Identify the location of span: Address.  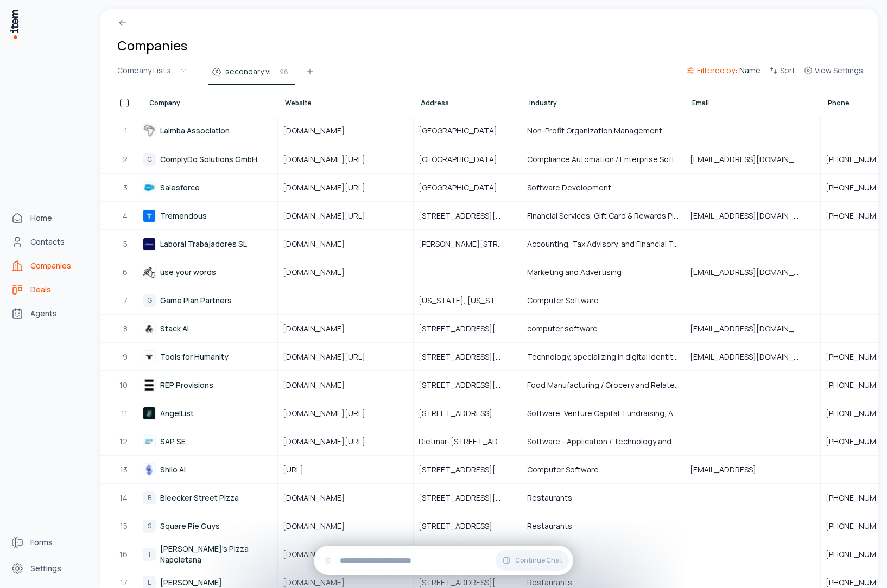
(435, 103).